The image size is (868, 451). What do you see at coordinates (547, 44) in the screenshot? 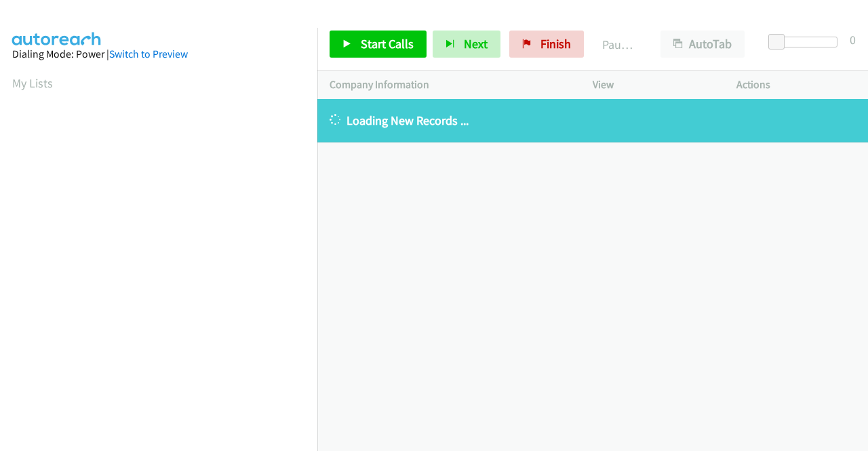
I see `a: Finish` at bounding box center [547, 44].